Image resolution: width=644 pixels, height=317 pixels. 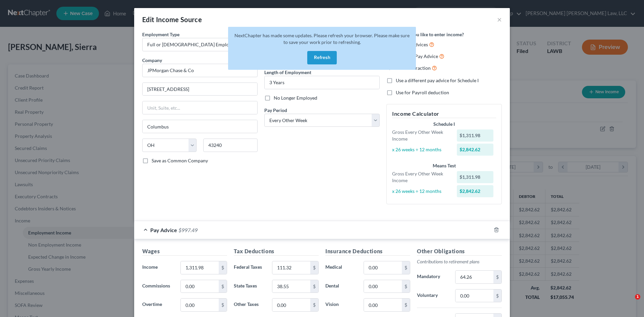 I want to click on h5: Wages, so click(x=184, y=251).